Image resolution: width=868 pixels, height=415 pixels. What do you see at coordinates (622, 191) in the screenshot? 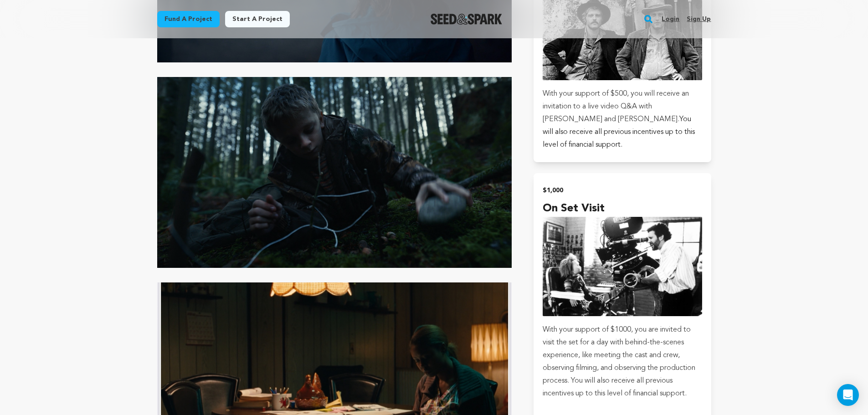
I see `h2: $1,000` at bounding box center [622, 191].